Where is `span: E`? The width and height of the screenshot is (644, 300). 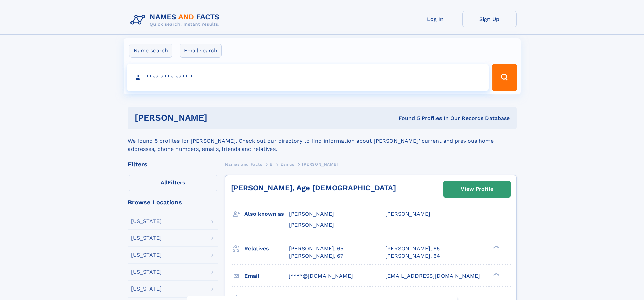
span: E is located at coordinates (271, 164).